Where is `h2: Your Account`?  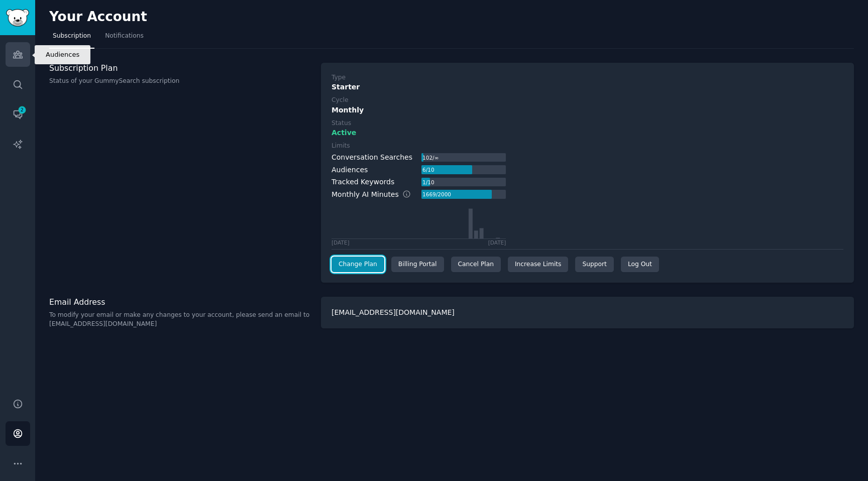 h2: Your Account is located at coordinates (98, 17).